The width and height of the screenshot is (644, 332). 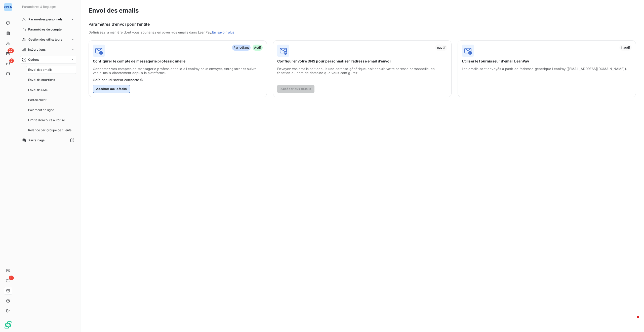 I want to click on span: Paramètres du compte, so click(x=45, y=29).